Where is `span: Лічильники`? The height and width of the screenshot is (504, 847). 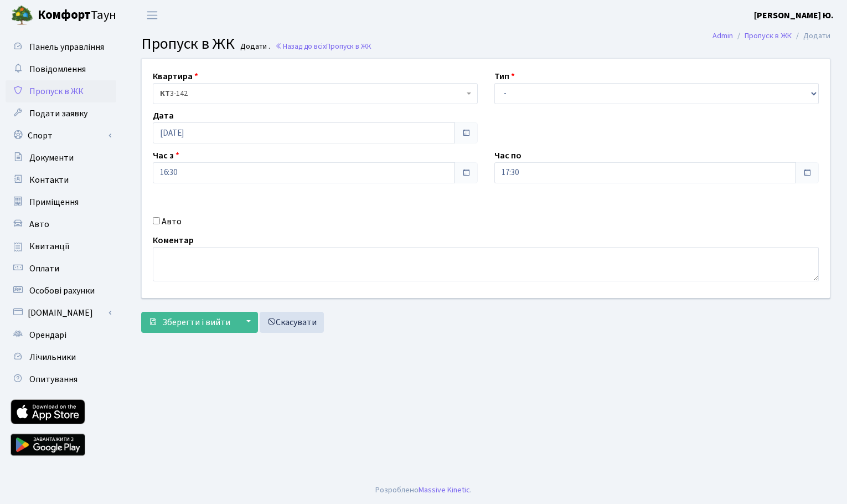 span: Лічильники is located at coordinates (53, 357).